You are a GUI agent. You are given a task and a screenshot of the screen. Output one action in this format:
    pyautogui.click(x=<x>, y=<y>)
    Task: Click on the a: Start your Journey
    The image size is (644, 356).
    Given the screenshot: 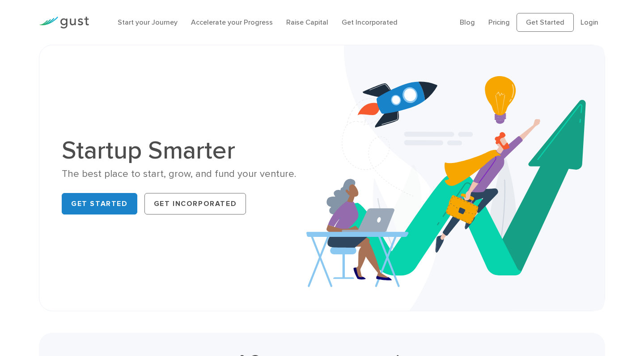 What is the action you would take?
    pyautogui.click(x=147, y=22)
    